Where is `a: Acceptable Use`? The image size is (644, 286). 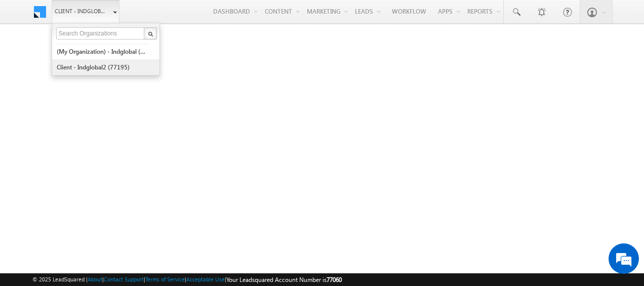
a: Acceptable Use is located at coordinates (206, 278).